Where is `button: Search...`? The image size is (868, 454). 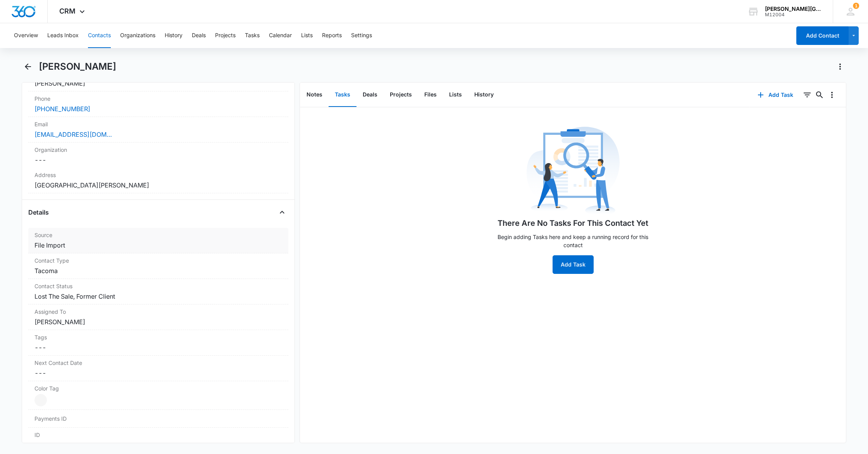
button: Search... is located at coordinates (819, 95).